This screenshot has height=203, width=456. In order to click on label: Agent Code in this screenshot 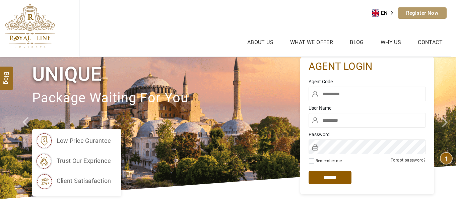, I will do `click(367, 82)`.